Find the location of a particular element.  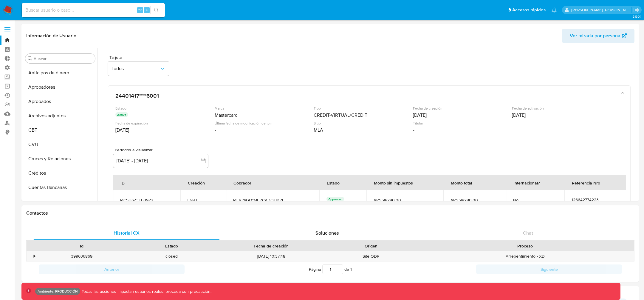

button: Archivos adjuntos is located at coordinates (60, 115).